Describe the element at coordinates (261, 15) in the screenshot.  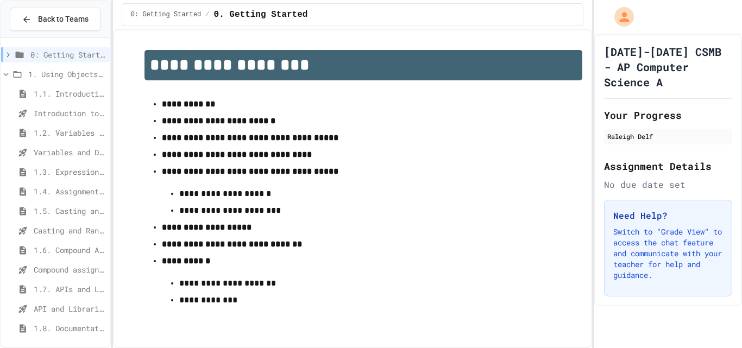
I see `span: 0. Getting Started` at that location.